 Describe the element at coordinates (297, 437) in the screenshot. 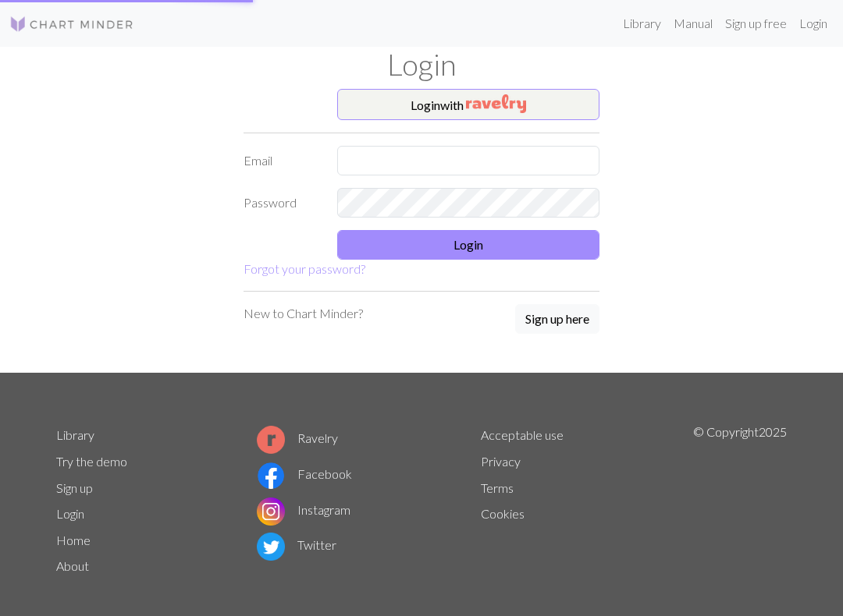

I see `a: Ravelry` at that location.